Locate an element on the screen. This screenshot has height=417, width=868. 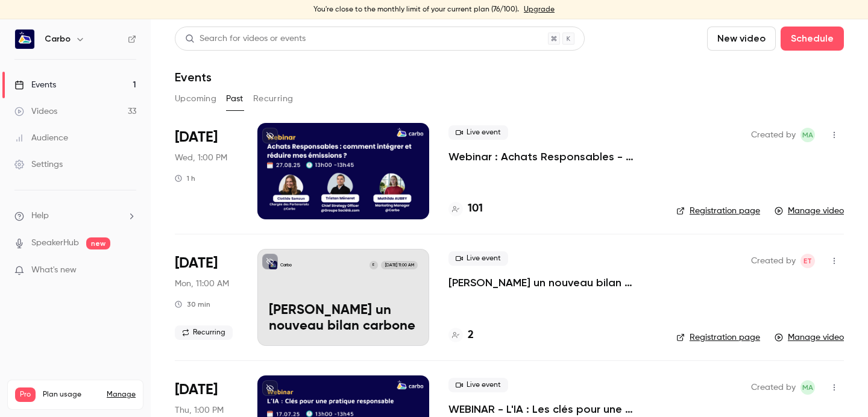
div: Search for videos or events is located at coordinates (246, 39).